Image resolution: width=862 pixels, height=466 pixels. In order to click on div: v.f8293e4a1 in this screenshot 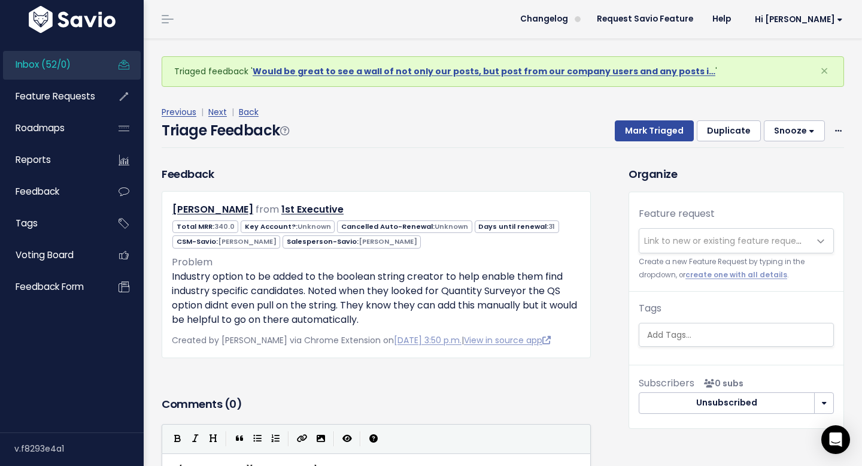, I will do `click(79, 448)`.